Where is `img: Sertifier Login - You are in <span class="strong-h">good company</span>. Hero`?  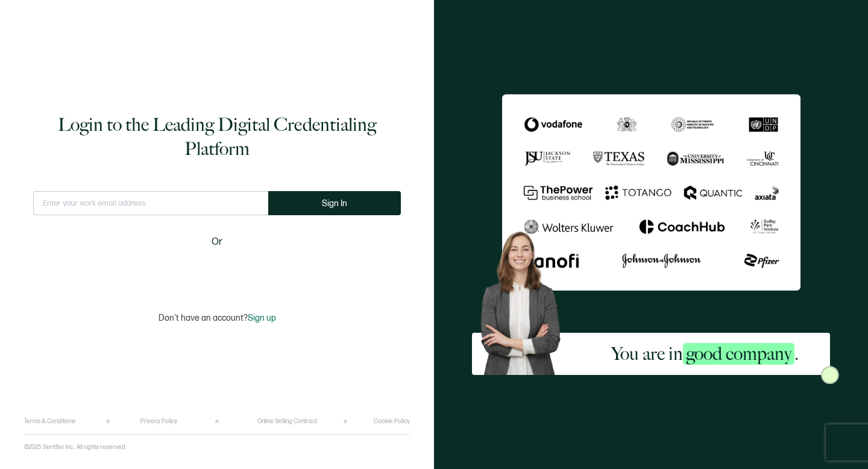
img: Sertifier Login - You are in <span class="strong-h">good company</span>. Hero is located at coordinates (526, 300).